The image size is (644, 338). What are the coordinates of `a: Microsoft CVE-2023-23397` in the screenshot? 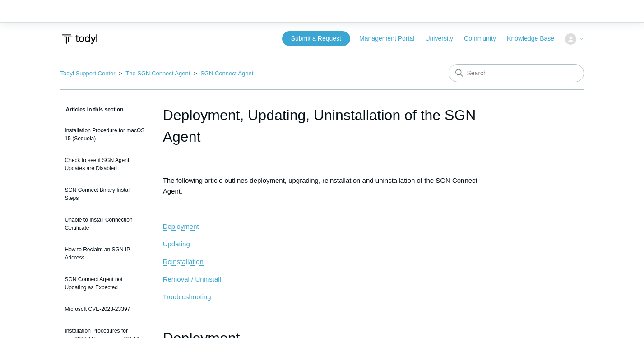 It's located at (105, 309).